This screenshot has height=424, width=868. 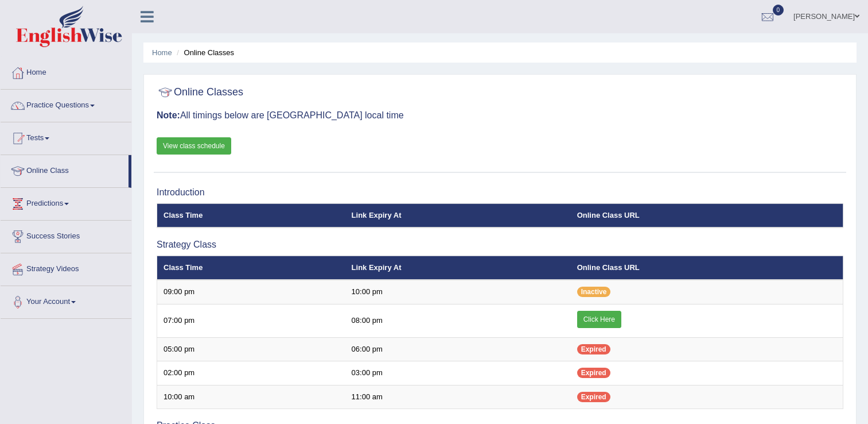 What do you see at coordinates (594, 291) in the screenshot?
I see `span: Inactive` at bounding box center [594, 291].